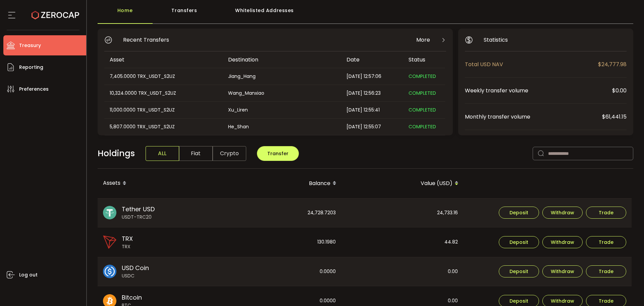  I want to click on span: More, so click(423, 40).